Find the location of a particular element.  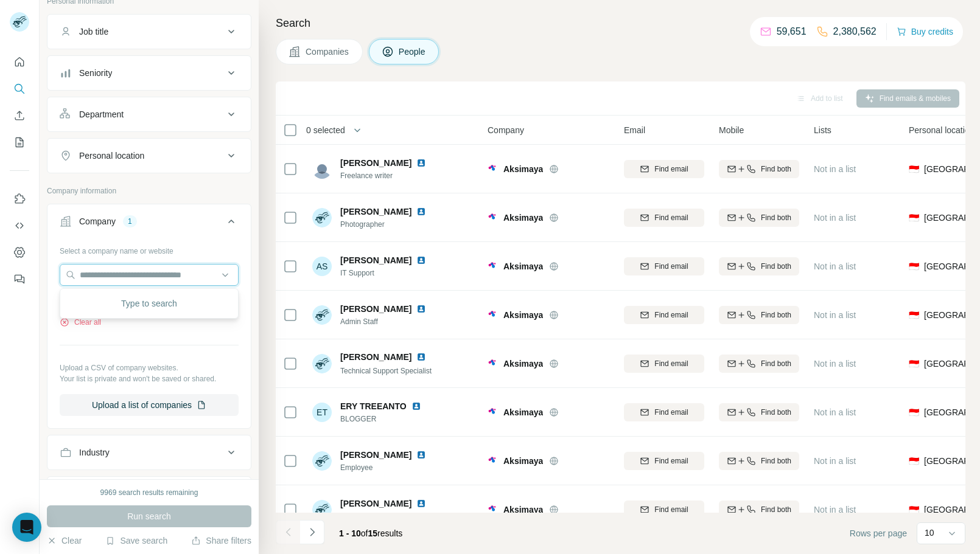

div: 9969 search results remaining is located at coordinates (149, 493).